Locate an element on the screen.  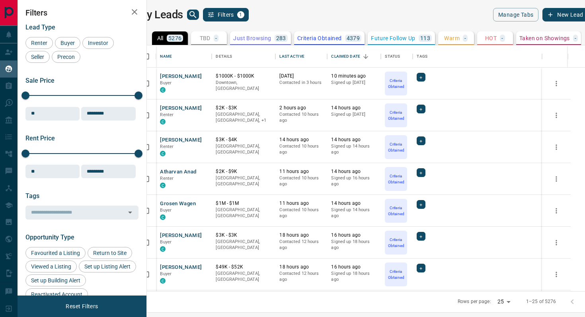
button: Reset Filters is located at coordinates (82, 306).